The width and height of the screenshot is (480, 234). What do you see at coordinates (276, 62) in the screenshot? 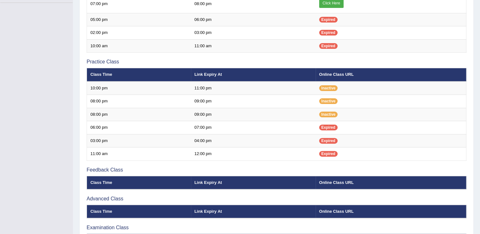
I see `h3: Practice Class` at bounding box center [276, 62].